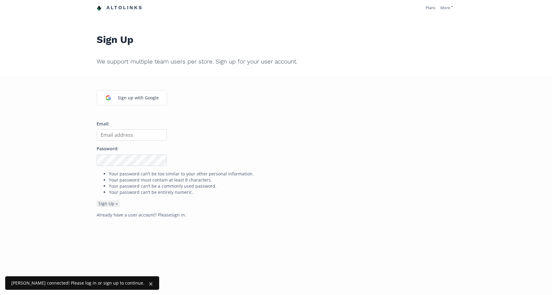 The height and width of the screenshot is (295, 552). Describe the element at coordinates (131, 135) in the screenshot. I see `input: Email address` at that location.